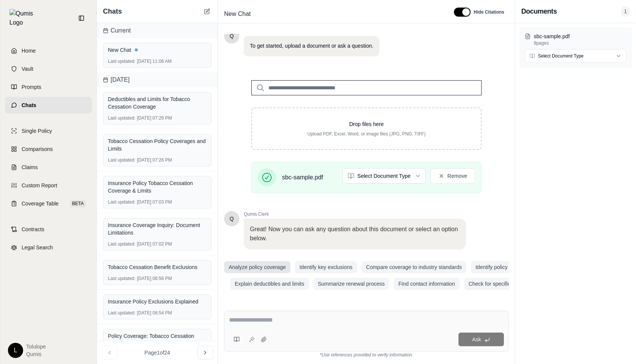 This screenshot has height=364, width=636. What do you see at coordinates (625, 11) in the screenshot?
I see `span: 1` at bounding box center [625, 11].